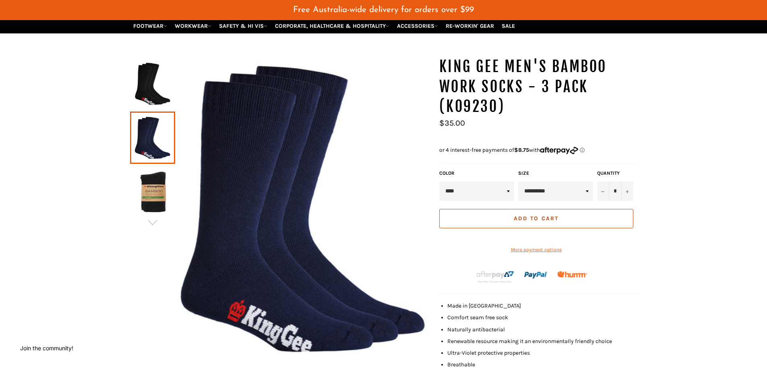  Describe the element at coordinates (556, 173) in the screenshot. I see `label: Size` at that location.